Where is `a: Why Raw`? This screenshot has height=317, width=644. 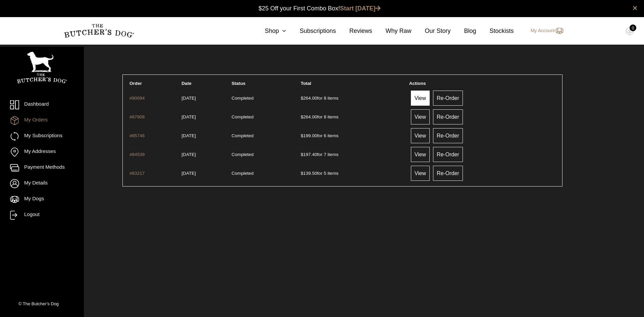 a: Why Raw is located at coordinates (392, 31).